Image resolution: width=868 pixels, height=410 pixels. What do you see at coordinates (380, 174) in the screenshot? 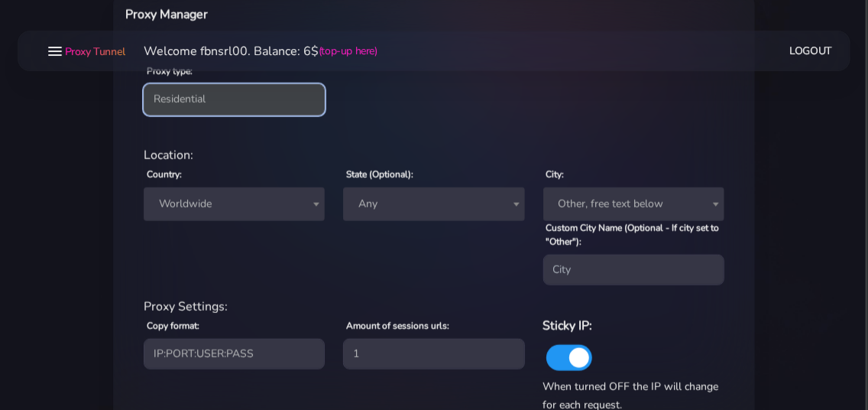
I see `label: State (Optional):` at bounding box center [380, 174].